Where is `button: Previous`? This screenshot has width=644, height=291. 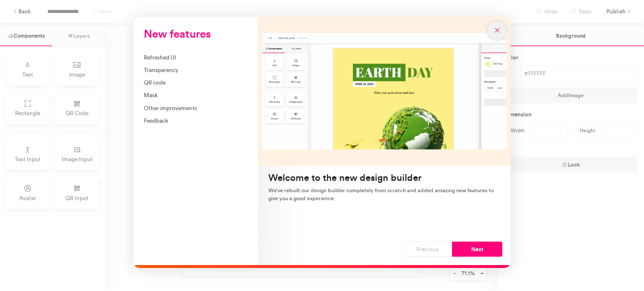 button: Previous is located at coordinates (428, 249).